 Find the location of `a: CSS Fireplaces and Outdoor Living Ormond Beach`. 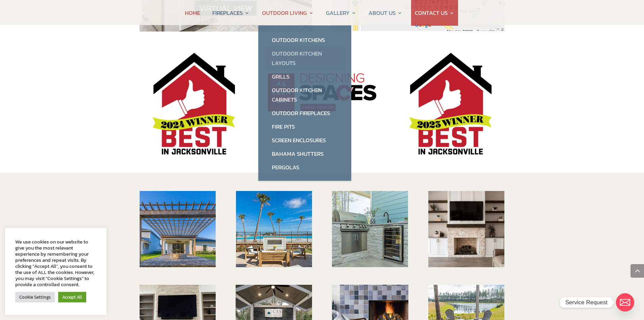

a: CSS Fireplaces and Outdoor Living Ormond Beach is located at coordinates (418, 29).